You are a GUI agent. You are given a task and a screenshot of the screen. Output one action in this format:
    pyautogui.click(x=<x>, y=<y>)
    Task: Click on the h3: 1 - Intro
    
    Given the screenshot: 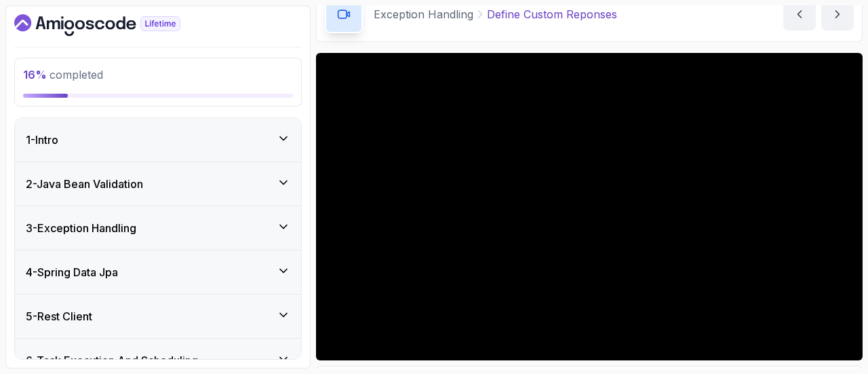 What is the action you would take?
    pyautogui.click(x=42, y=140)
    